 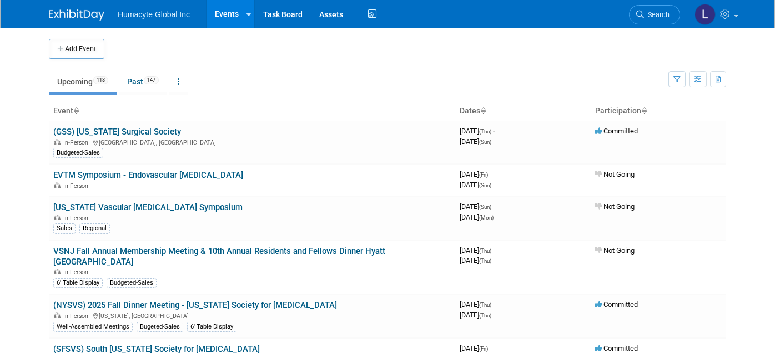 I want to click on span: Search, so click(x=657, y=14).